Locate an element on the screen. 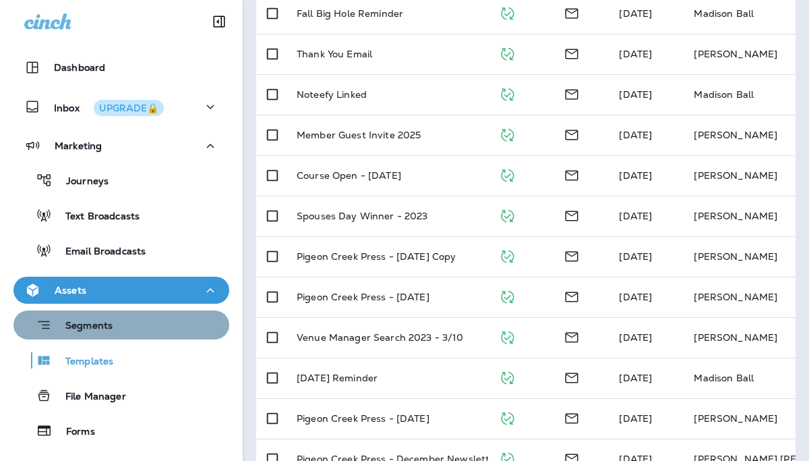 The width and height of the screenshot is (809, 461). button: File Manager is located at coordinates (121, 395).